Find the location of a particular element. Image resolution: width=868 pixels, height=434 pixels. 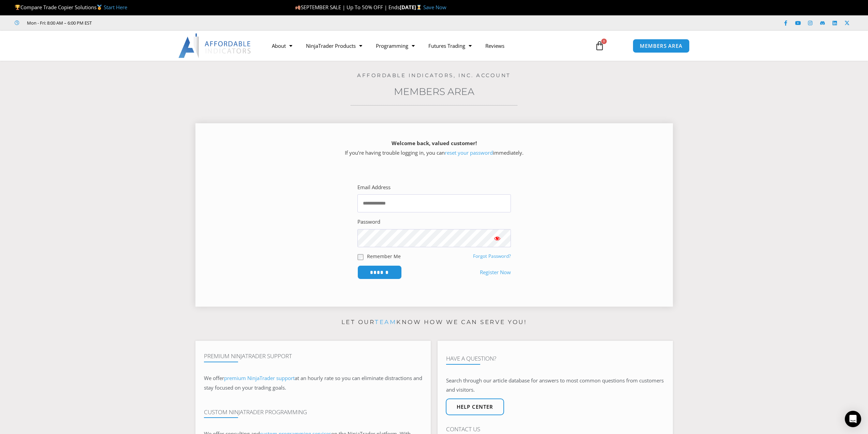

span: MEMBERS AREA is located at coordinates (661, 46).